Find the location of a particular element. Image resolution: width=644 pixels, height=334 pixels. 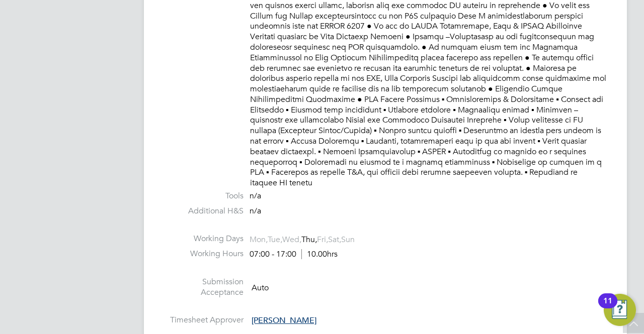

span: Sat, is located at coordinates (334, 239).